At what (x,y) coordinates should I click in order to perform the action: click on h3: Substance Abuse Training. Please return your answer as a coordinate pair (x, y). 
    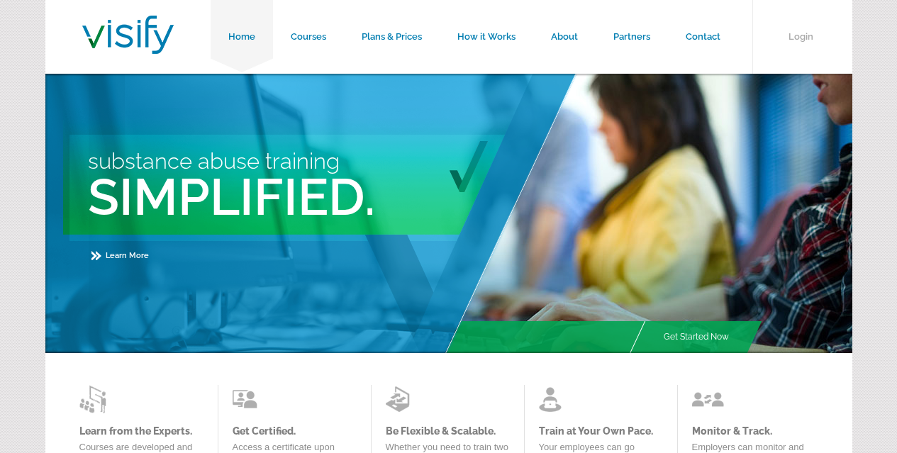
    Looking at the image, I should click on (334, 161).